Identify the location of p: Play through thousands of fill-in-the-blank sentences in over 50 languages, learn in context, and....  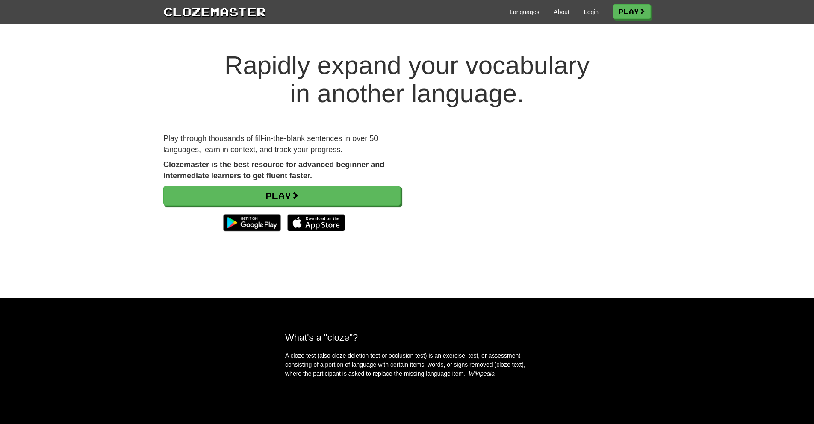
(282, 144).